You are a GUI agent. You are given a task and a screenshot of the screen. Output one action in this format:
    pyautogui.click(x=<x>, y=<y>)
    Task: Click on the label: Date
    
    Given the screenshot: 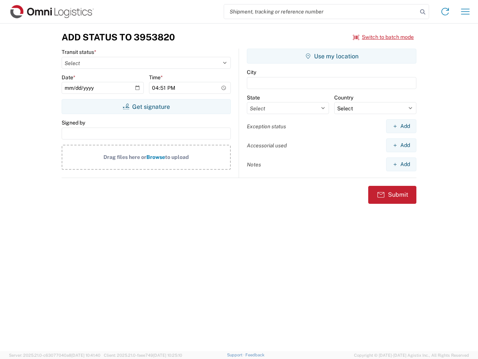 What is the action you would take?
    pyautogui.click(x=68, y=77)
    